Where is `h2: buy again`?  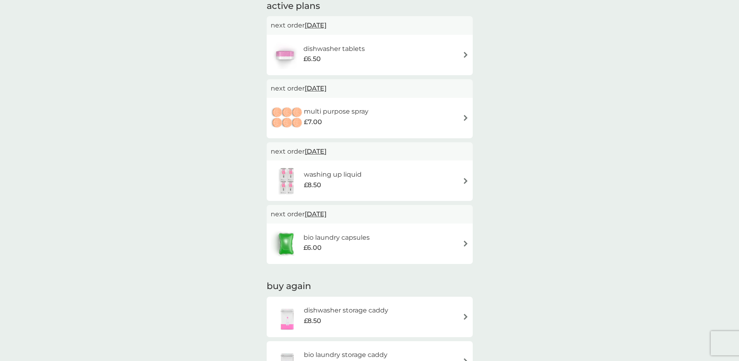 h2: buy again is located at coordinates (370, 286).